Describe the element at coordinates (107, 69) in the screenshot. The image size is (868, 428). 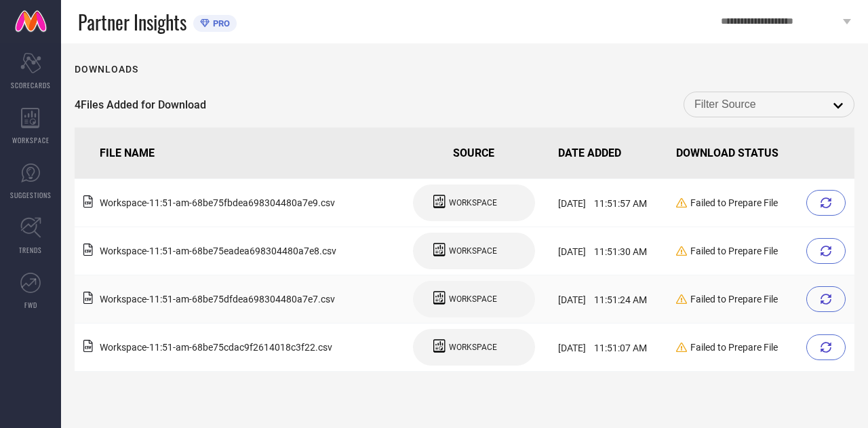
I see `h1: Downloads` at that location.